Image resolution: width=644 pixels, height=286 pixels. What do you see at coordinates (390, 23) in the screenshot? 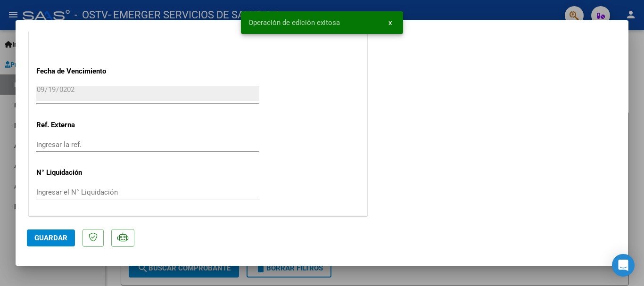
I see `span: x` at bounding box center [390, 23].